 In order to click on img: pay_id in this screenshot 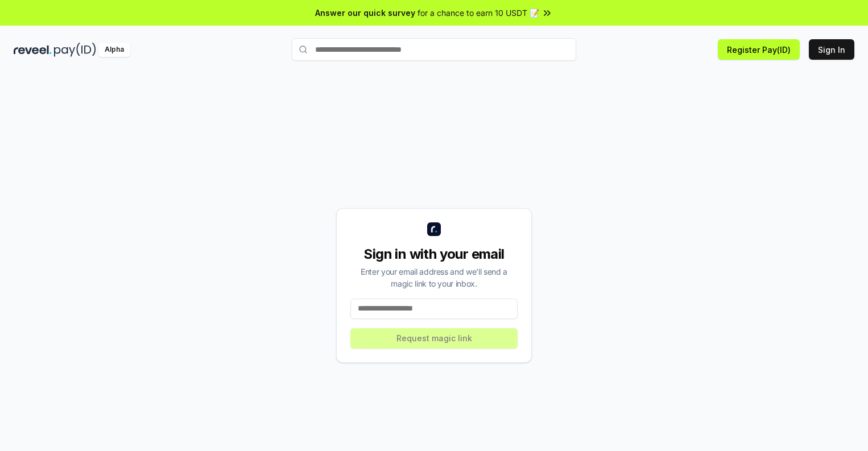, I will do `click(75, 50)`.